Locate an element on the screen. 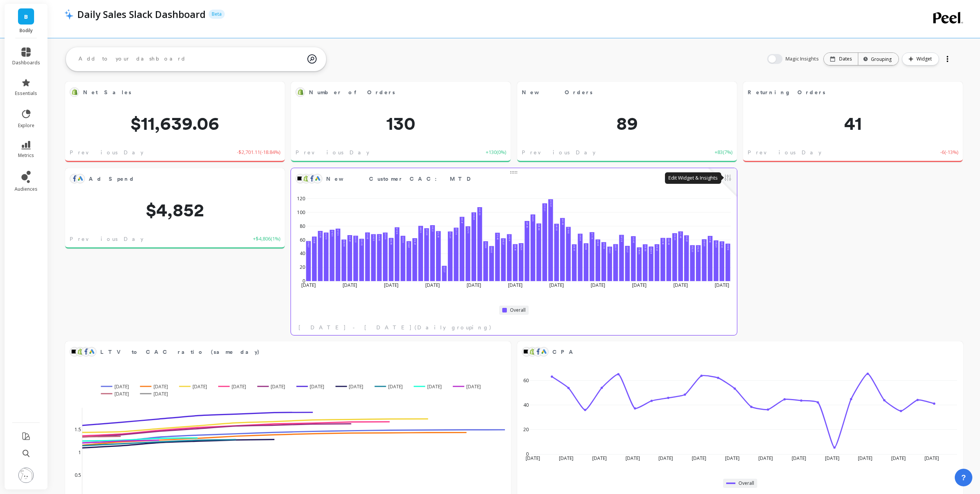 This screenshot has height=494, width=980. span: 130 is located at coordinates (401, 123).